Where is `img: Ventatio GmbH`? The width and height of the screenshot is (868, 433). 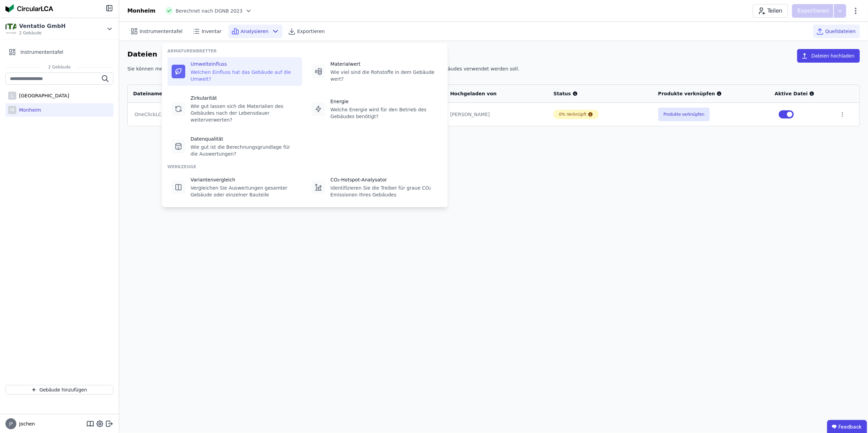 img: Ventatio GmbH is located at coordinates (11, 29).